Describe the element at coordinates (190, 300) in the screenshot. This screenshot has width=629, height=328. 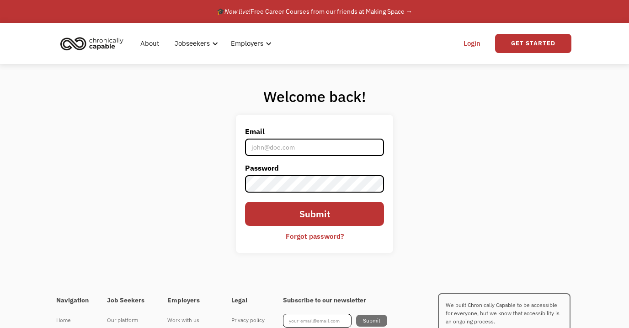
I see `h4: Employers` at that location.